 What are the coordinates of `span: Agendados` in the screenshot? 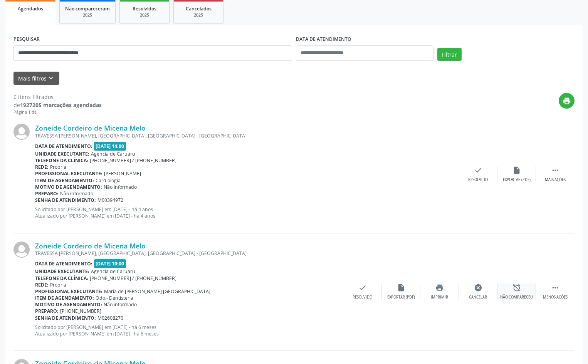 It's located at (30, 8).